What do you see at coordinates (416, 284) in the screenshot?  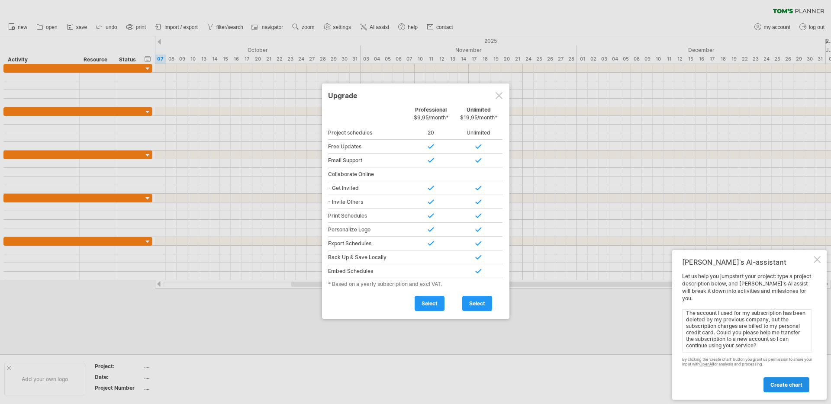 I see `div: * Based on a yearly subscription and excl VAT.` at bounding box center [416, 284].